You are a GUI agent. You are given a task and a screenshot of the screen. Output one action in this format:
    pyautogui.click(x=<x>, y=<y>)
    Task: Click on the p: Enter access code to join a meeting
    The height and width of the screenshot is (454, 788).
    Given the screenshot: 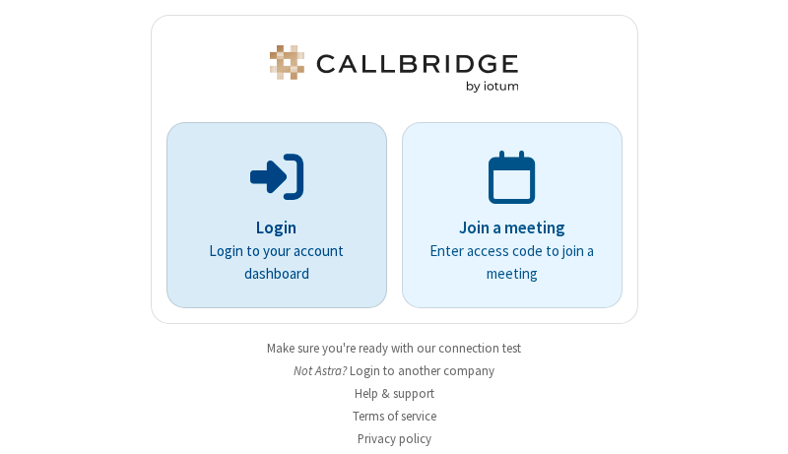 What is the action you would take?
    pyautogui.click(x=512, y=262)
    